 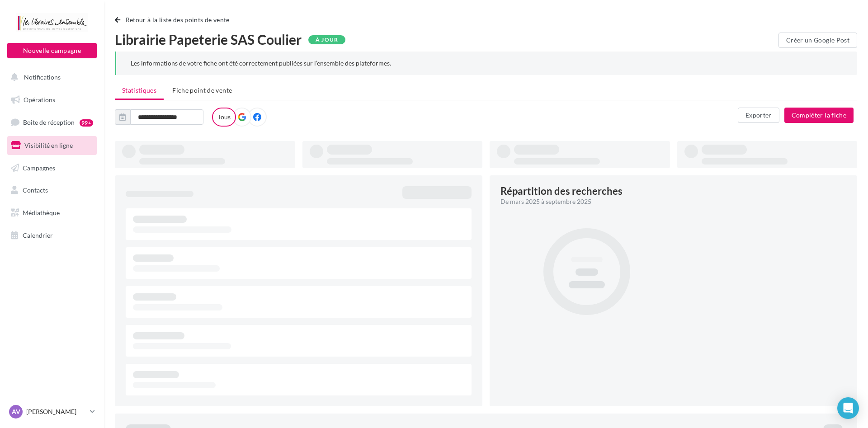 I want to click on span: Campagnes, so click(x=39, y=167).